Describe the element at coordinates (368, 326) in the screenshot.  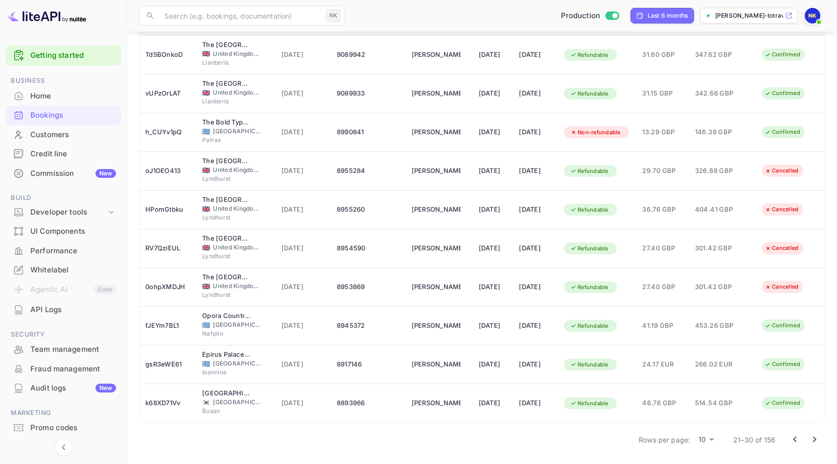
I see `div: 8945372` at that location.